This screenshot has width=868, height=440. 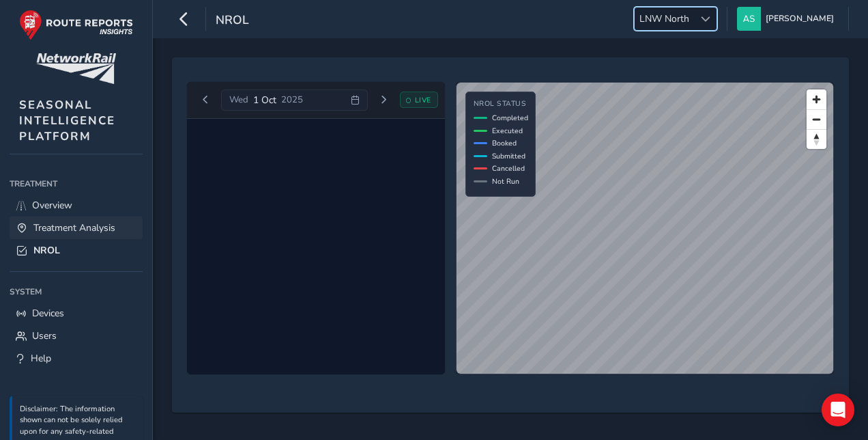 What do you see at coordinates (292, 99) in the screenshot?
I see `span: 2025` at bounding box center [292, 99].